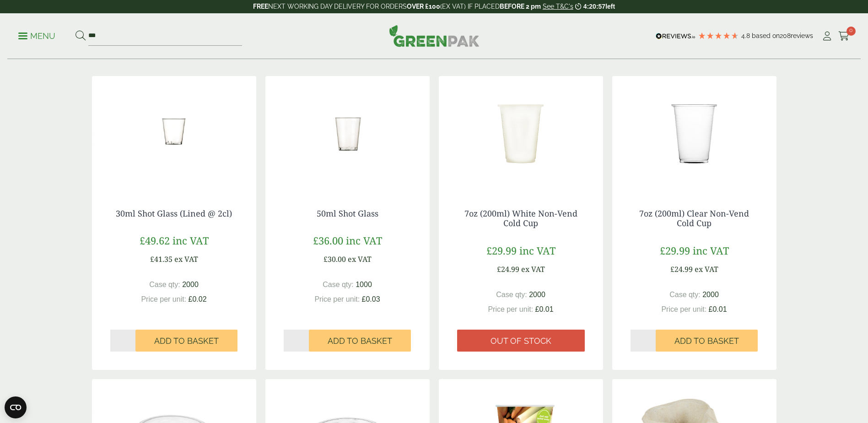 The image size is (868, 423). I want to click on a: 7oz (200ml) Clear Non-Vend Cold Cup, so click(694, 218).